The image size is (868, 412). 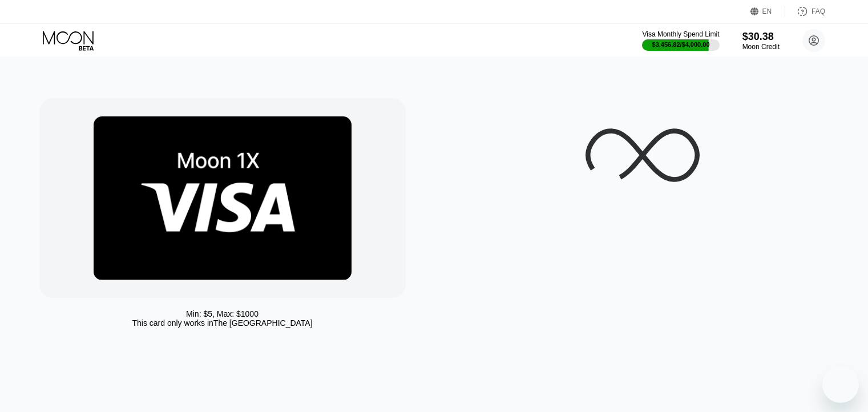 I want to click on div: $30.38Moon Credit, so click(x=761, y=40).